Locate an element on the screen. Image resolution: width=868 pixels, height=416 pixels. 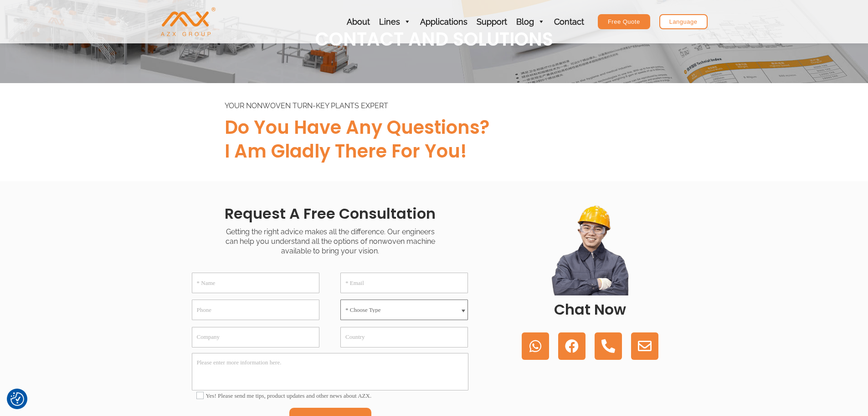
div: Language is located at coordinates (684, 22).